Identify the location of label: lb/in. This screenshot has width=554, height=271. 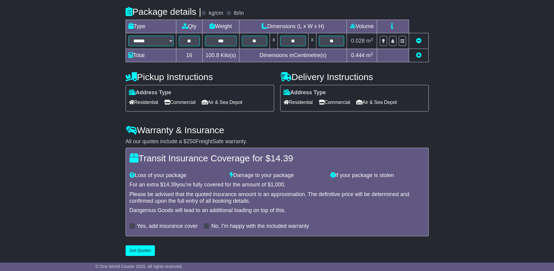
(238, 13).